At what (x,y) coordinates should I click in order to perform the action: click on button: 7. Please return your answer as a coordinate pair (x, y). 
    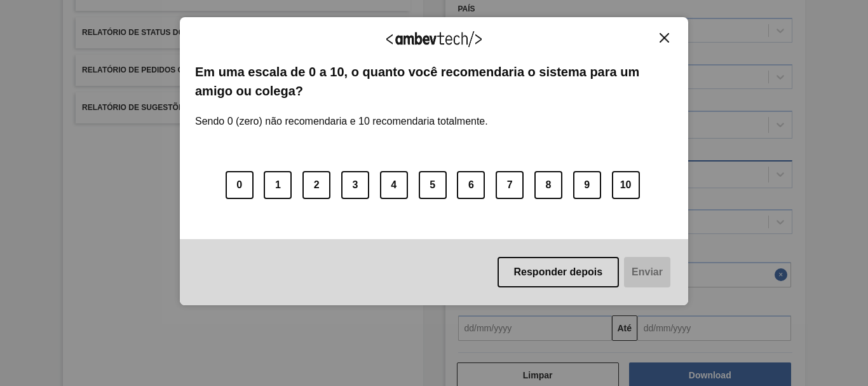
    Looking at the image, I should click on (510, 185).